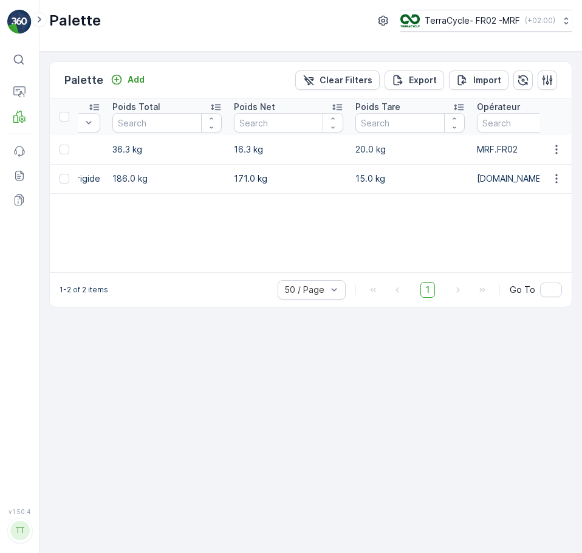  What do you see at coordinates (410, 179) in the screenshot?
I see `p: 15.0 kg` at bounding box center [410, 179].